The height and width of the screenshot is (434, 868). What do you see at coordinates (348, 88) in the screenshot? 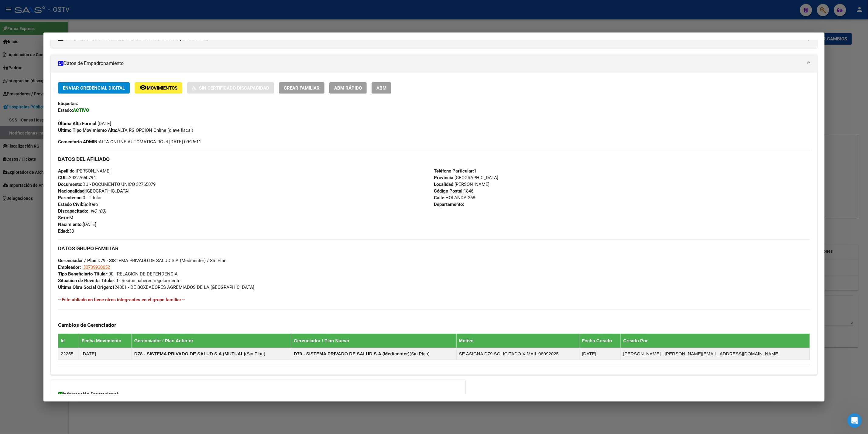
I see `span: ABM Rápido` at bounding box center [348, 88].